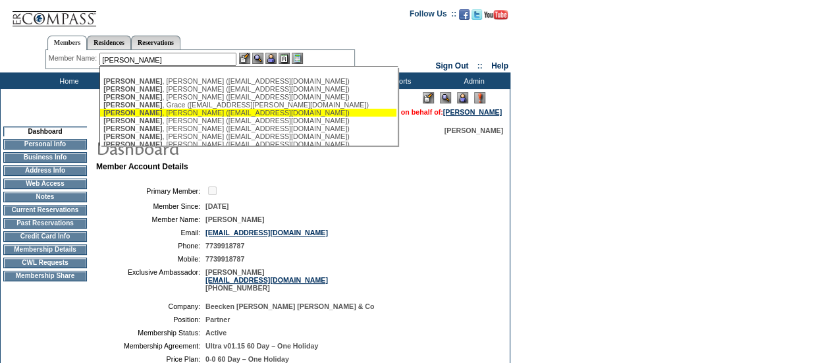 Image resolution: width=833 pixels, height=363 pixels. What do you see at coordinates (433, 16) in the screenshot?
I see `td: Follow Us ::` at bounding box center [433, 16].